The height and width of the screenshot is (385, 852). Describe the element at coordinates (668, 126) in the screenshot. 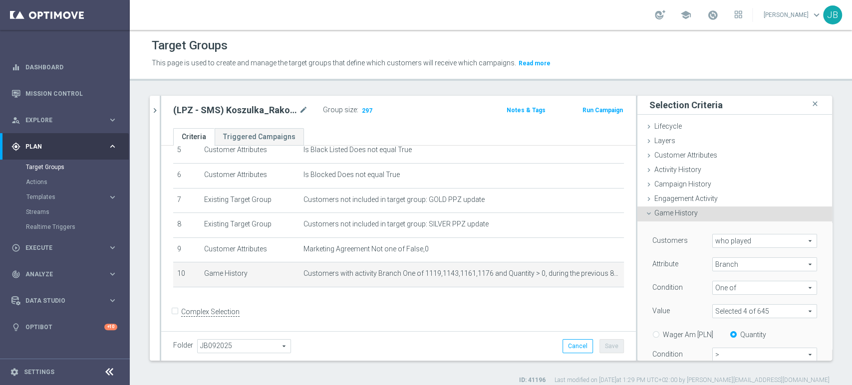

I see `span: Lifecycle` at that location.